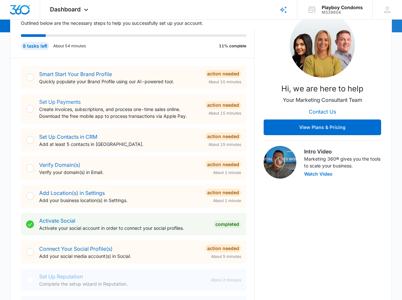 This screenshot has width=402, height=300. Describe the element at coordinates (225, 82) in the screenshot. I see `span: About 10 minutes` at that location.